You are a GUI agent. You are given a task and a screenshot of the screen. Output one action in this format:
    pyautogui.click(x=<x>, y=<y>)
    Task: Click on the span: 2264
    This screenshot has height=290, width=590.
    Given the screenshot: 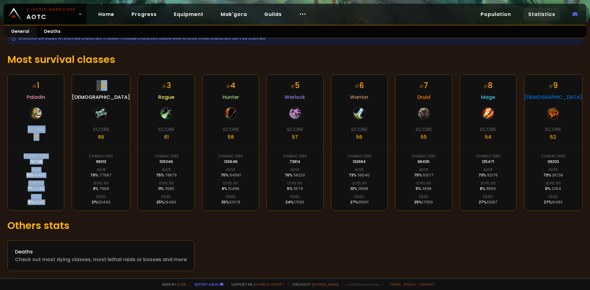 What is the action you would take?
    pyautogui.click(x=556, y=189)
    